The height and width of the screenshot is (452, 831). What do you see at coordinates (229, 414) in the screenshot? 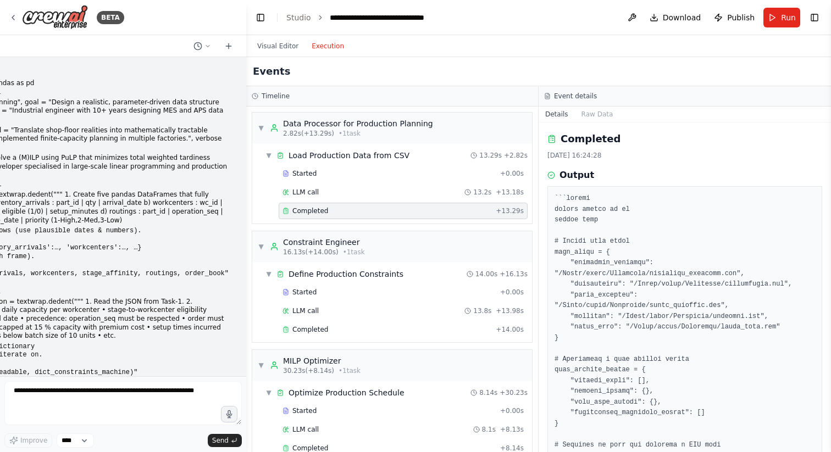
I see `button: Click to speak your automation idea` at bounding box center [229, 414].